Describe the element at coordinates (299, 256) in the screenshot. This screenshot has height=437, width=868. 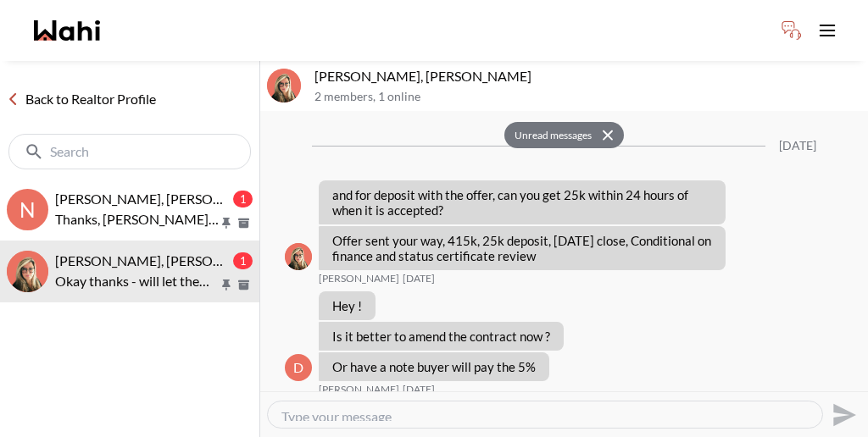
I see `div: Barbara Funt` at that location.